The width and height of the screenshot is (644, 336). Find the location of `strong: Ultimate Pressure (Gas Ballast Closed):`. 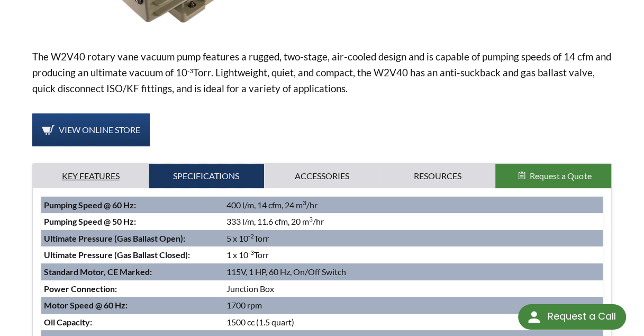

strong: Ultimate Pressure (Gas Ballast Closed): is located at coordinates (117, 254).